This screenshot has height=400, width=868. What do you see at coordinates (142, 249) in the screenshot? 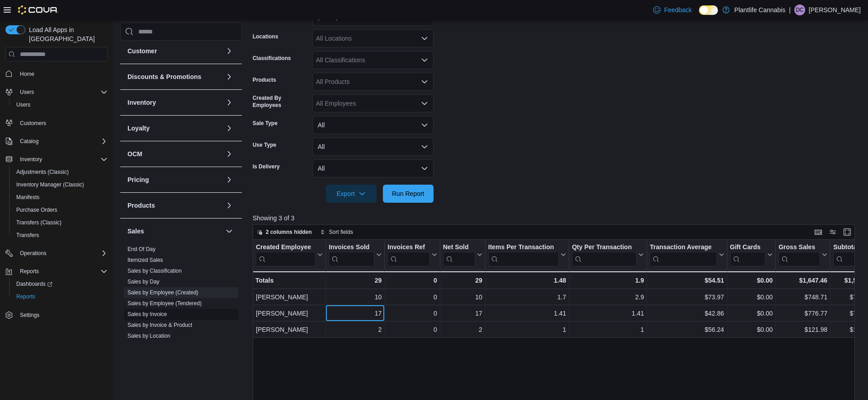
I see `a: End Of Day` at bounding box center [142, 249].